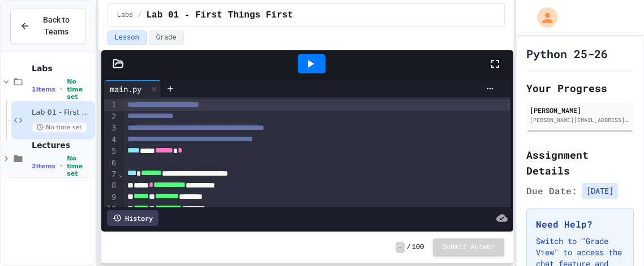 The width and height of the screenshot is (644, 266). I want to click on h3: Need Help?, so click(580, 224).